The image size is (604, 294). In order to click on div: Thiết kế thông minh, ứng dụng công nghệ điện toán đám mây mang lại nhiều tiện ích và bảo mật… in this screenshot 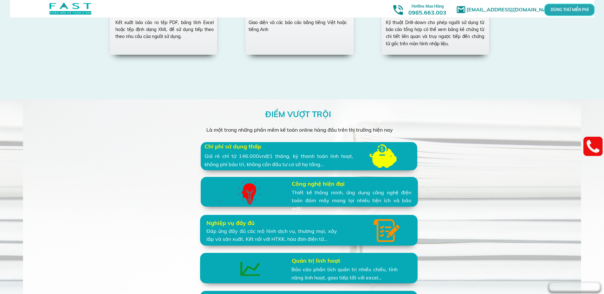, I will do `click(351, 201)`.